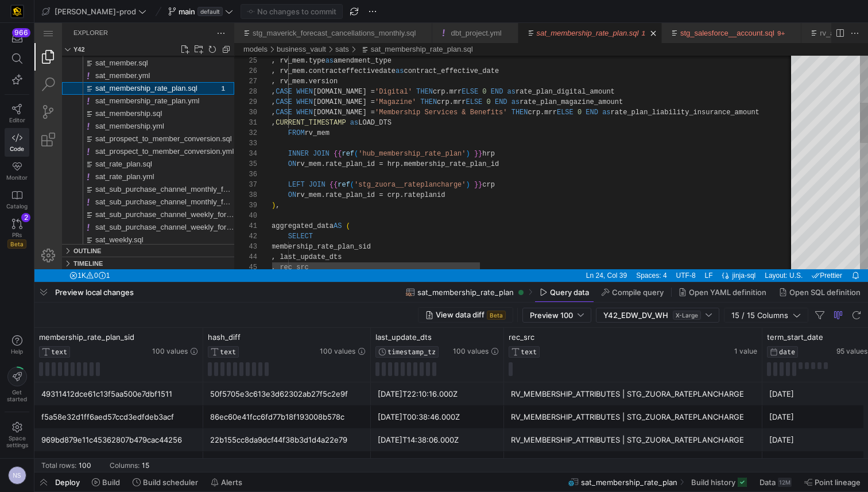 The image size is (868, 492). Describe the element at coordinates (417, 48) in the screenshot. I see `span: contract_effective_date` at that location.